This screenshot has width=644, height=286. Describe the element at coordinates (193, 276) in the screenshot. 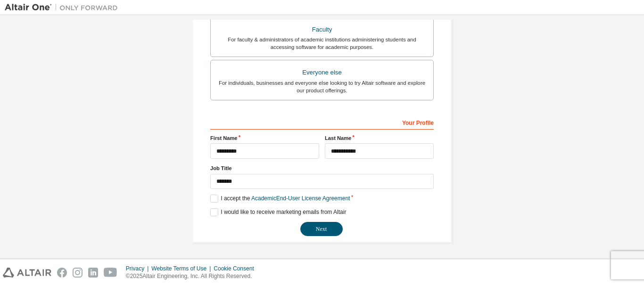

I see `p: © 2025 Altair Engineering, Inc. All Rights Reserved.` at that location.